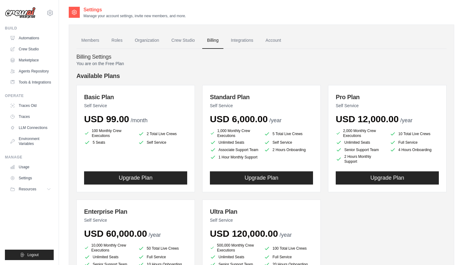 This screenshot has width=464, height=265. Describe the element at coordinates (414, 134) in the screenshot. I see `li: 10 Total Live Crews` at that location.